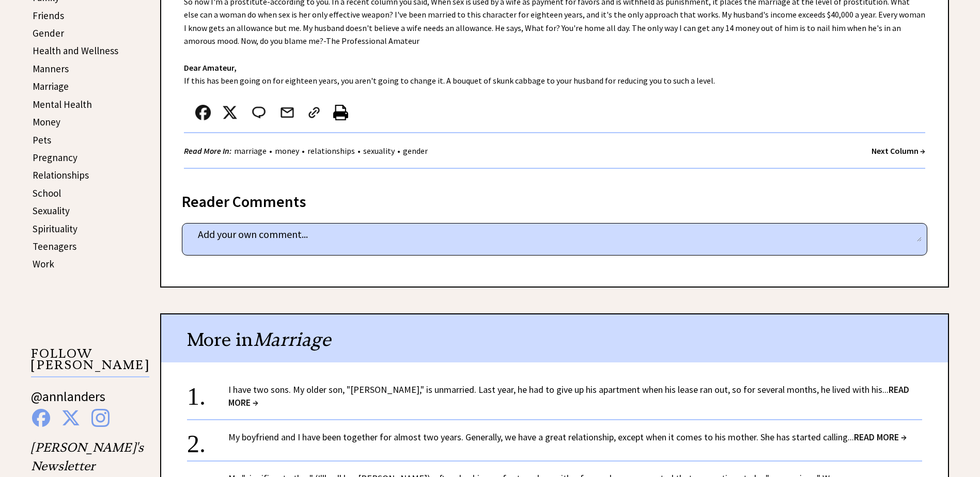  Describe the element at coordinates (60, 175) in the screenshot. I see `a: Relationships` at that location.